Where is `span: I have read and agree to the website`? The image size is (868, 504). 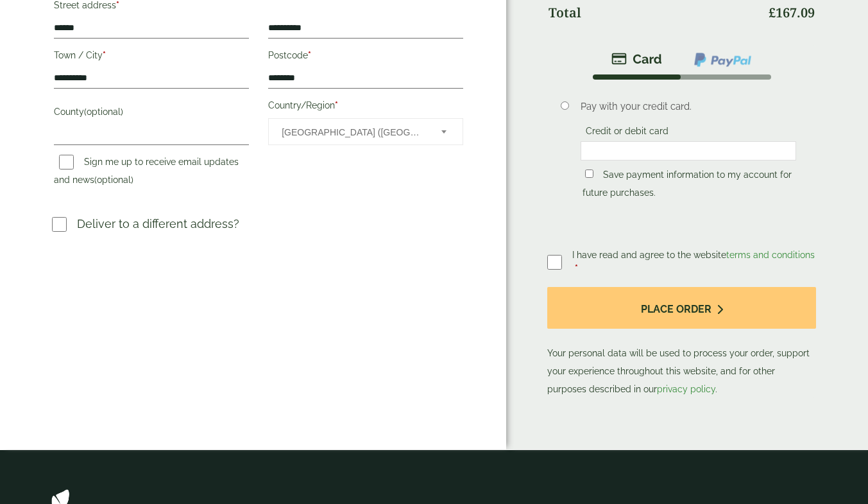 span: I have read and agree to the website is located at coordinates (694, 255).